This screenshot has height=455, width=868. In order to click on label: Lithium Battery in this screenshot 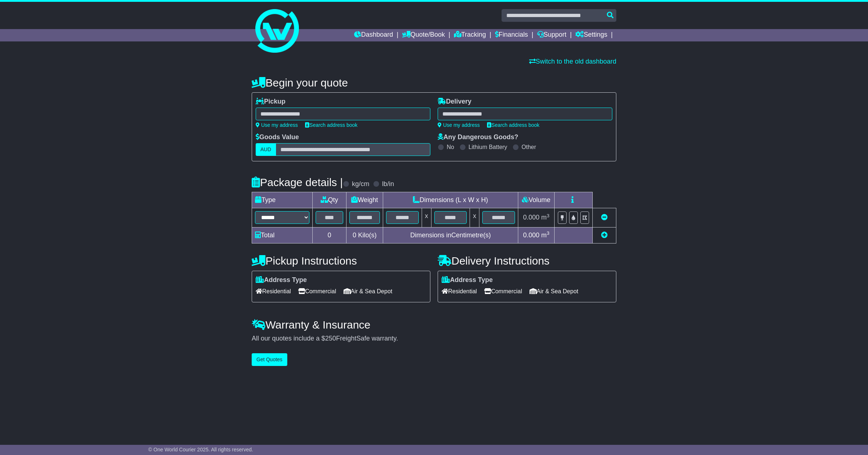, I will do `click(488, 147)`.